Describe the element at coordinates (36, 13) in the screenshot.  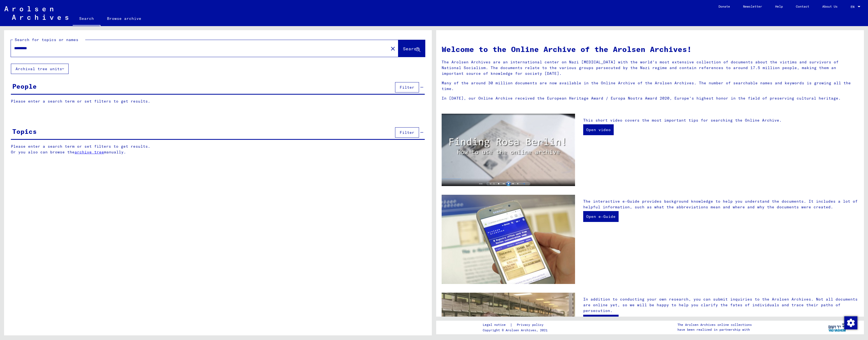
I see `img: Arolsen_neg.svg` at that location.